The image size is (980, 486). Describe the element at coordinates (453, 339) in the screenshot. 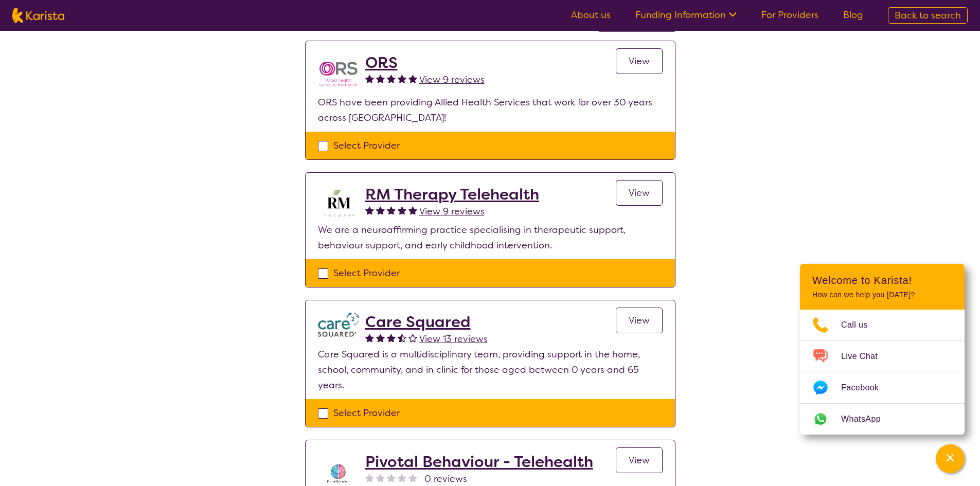

I see `span: View 13 reviews` at that location.